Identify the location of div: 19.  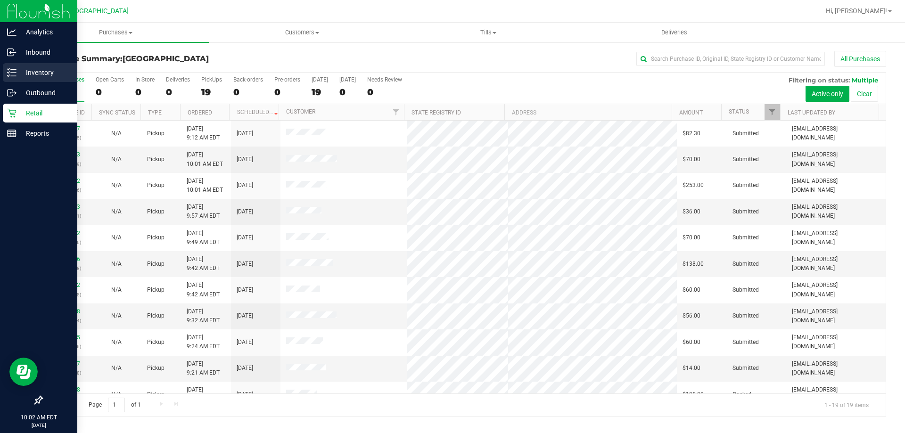
(320, 92).